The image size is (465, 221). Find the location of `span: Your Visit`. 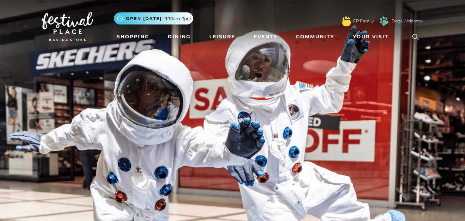

span: Your Visit is located at coordinates (371, 36).